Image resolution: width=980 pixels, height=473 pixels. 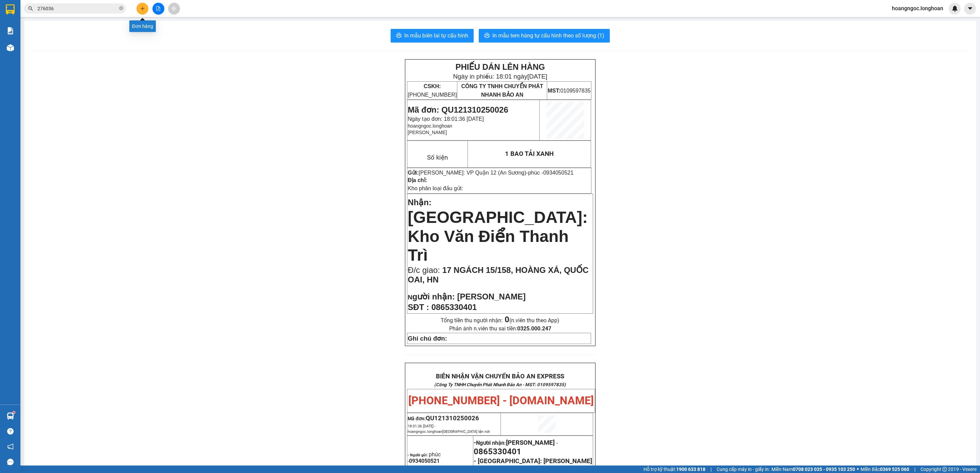 What do you see at coordinates (417, 456) in the screenshot?
I see `strong: - Người gửi:` at bounding box center [417, 456].